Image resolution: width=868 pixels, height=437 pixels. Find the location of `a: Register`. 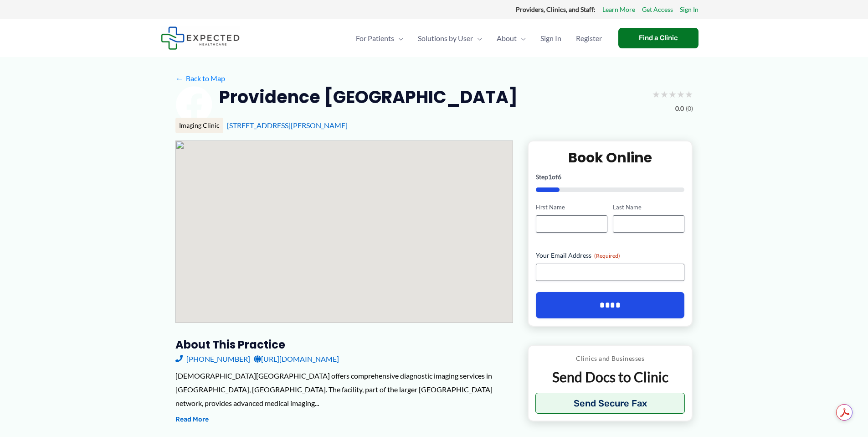

a: Register is located at coordinates (589, 38).